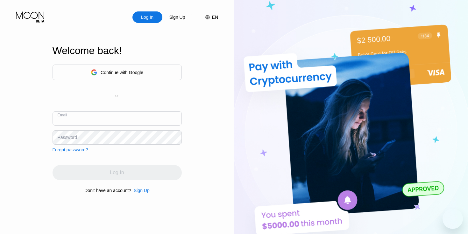  What do you see at coordinates (62, 115) in the screenshot?
I see `div: Email` at bounding box center [62, 115].